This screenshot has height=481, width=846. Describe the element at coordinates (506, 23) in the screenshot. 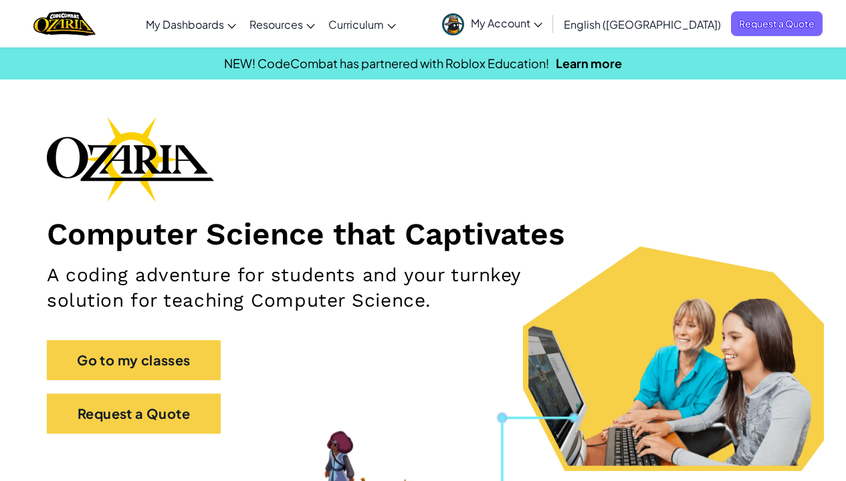

I see `span: My Account` at that location.